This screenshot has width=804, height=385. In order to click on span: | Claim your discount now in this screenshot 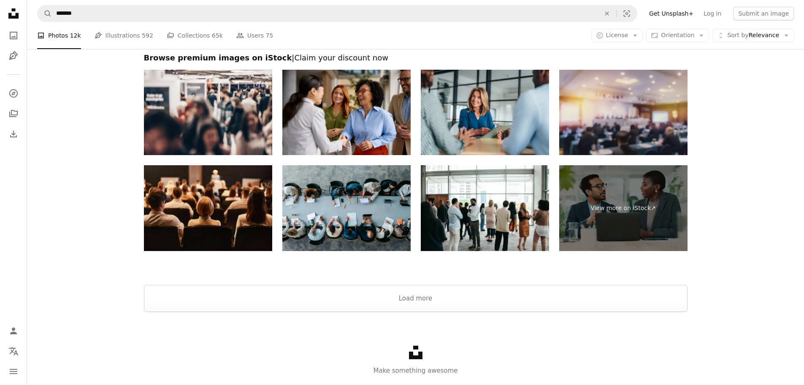, I will do `click(340, 57)`.